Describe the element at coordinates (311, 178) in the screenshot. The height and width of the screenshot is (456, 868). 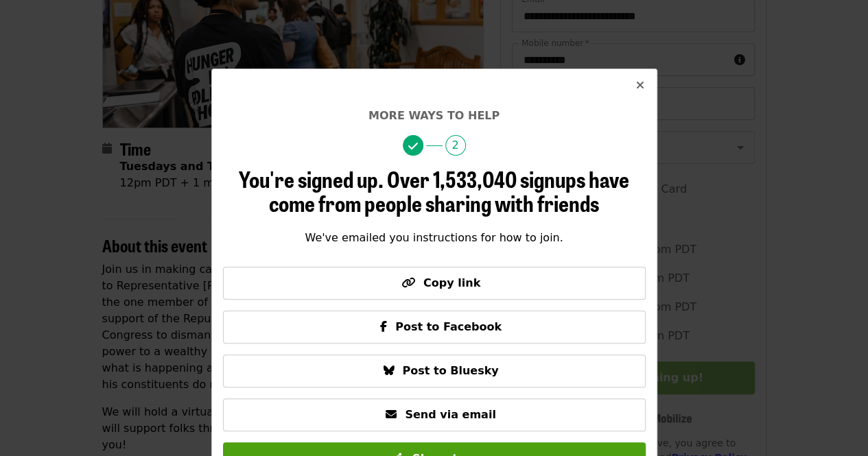
I see `span: You're signed up.` at that location.